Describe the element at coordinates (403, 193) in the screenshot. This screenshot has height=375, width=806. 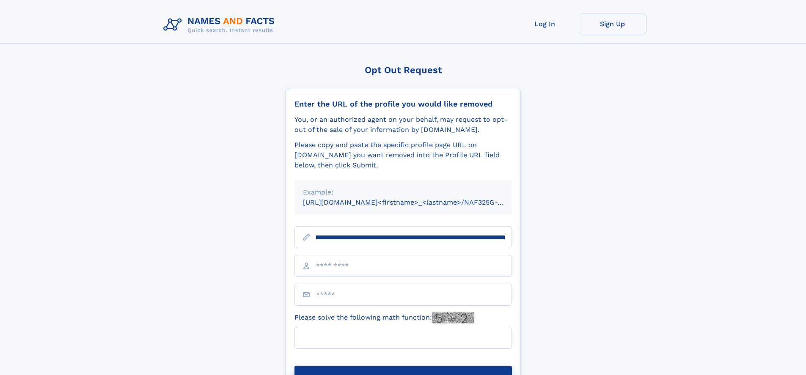
I see `div: Example:` at that location.